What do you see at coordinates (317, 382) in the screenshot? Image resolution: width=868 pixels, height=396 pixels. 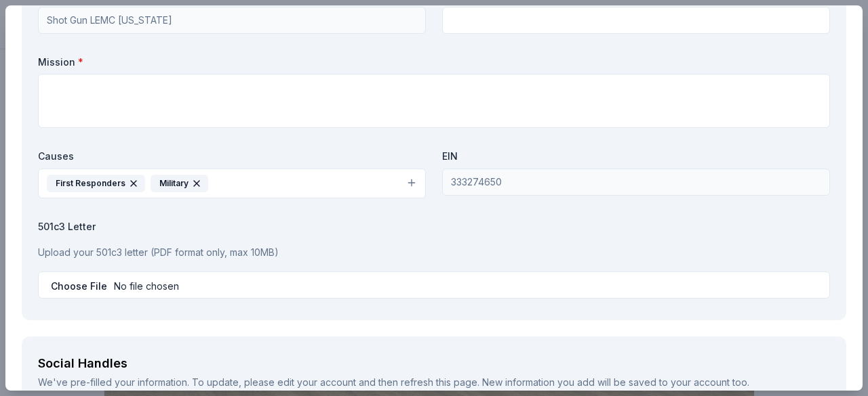 I see `a: edit your account` at bounding box center [317, 382].